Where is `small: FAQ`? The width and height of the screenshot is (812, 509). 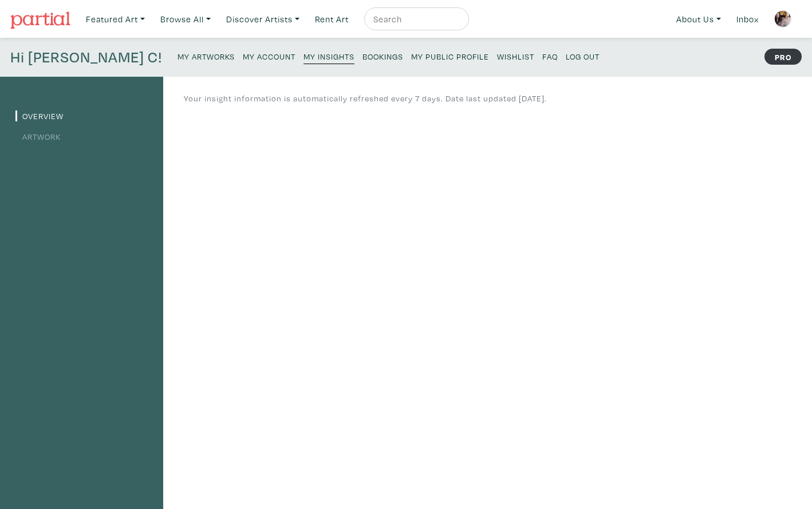 small: FAQ is located at coordinates (550, 56).